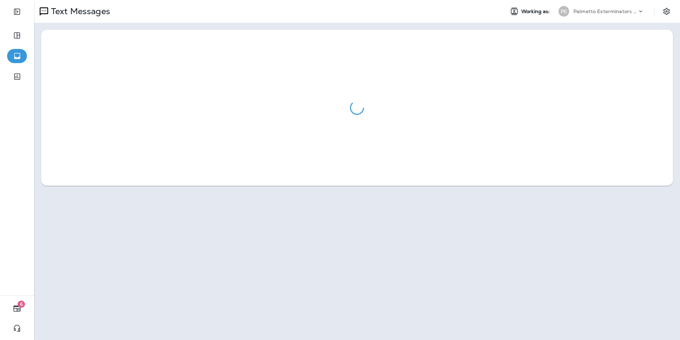  What do you see at coordinates (564, 11) in the screenshot?
I see `div: PE` at bounding box center [564, 11].